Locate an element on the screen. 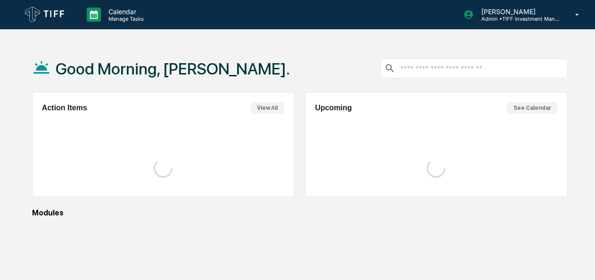  p: Admin • TIFF Investment Management is located at coordinates (518, 19).